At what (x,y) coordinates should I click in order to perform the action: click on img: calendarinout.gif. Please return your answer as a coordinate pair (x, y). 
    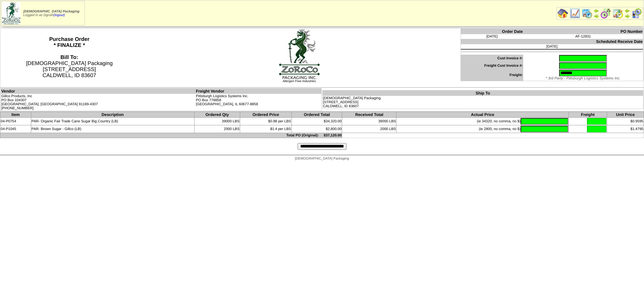
    Looking at the image, I should click on (618, 13).